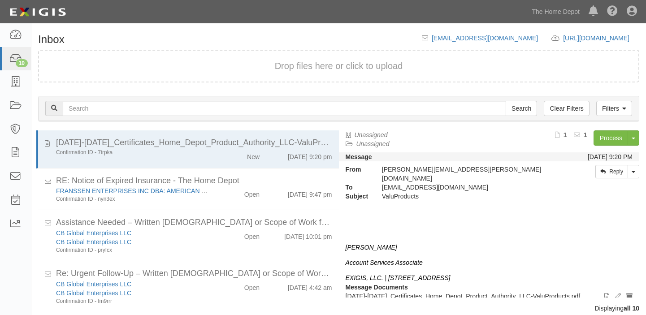 The image size is (646, 315). What do you see at coordinates (357, 187) in the screenshot?
I see `strong: To` at bounding box center [357, 187].